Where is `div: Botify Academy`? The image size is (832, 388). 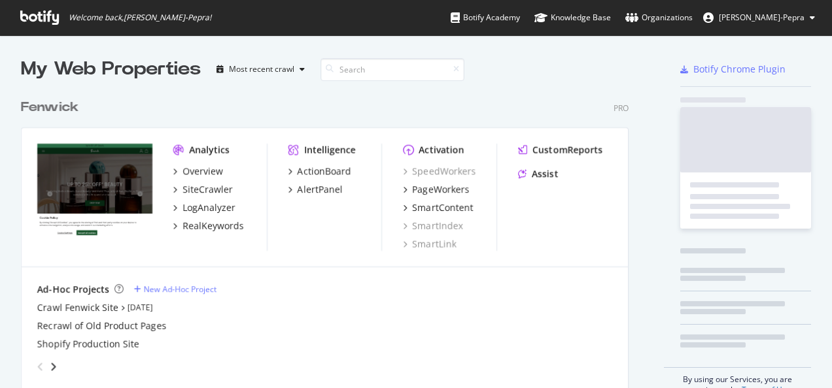
div: Botify Academy is located at coordinates (485, 18).